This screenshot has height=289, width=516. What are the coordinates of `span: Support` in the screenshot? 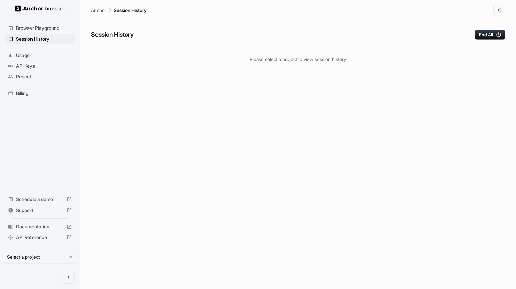 It's located at (40, 210).